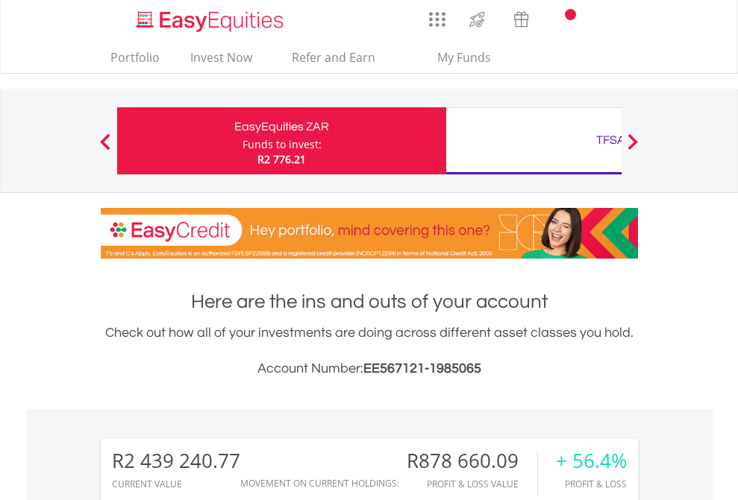 This screenshot has width=738, height=500. Describe the element at coordinates (477, 19) in the screenshot. I see `img: thrive-v2.svg` at that location.